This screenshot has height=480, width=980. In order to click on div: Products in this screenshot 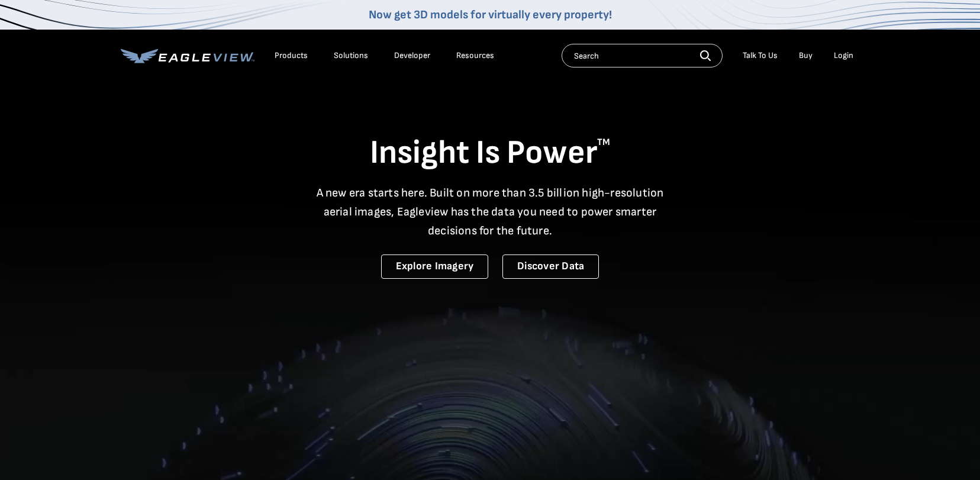, I will do `click(291, 56)`.